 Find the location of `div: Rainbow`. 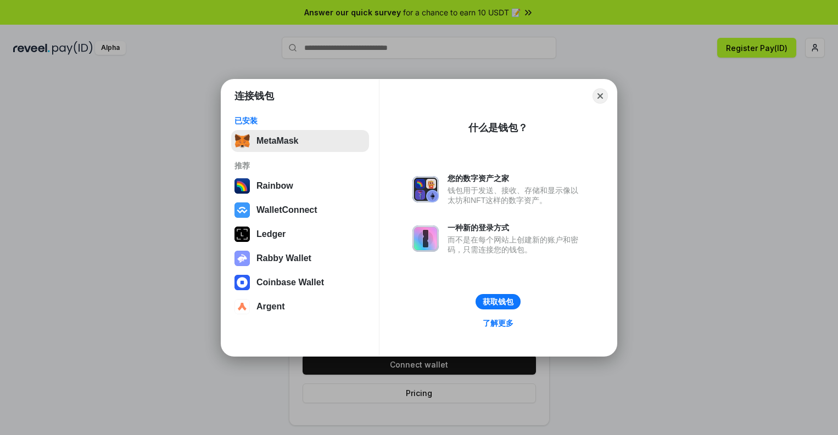

div: Rainbow is located at coordinates (275, 186).